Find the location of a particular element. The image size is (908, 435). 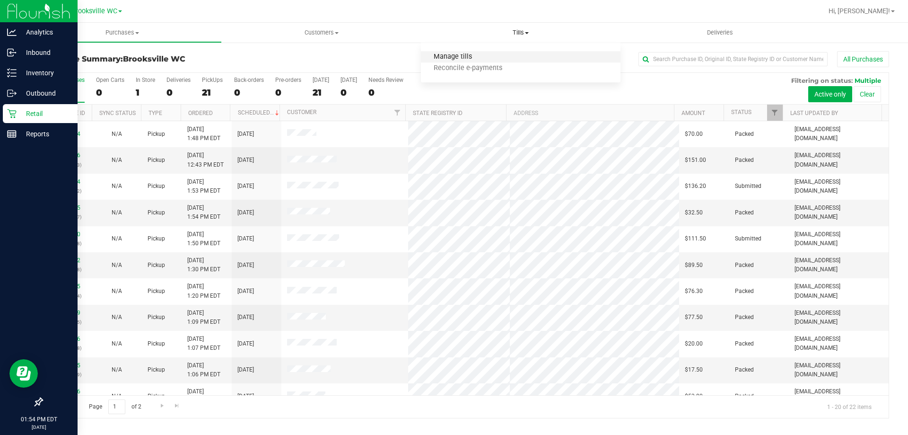

input: 1 is located at coordinates (117, 406).